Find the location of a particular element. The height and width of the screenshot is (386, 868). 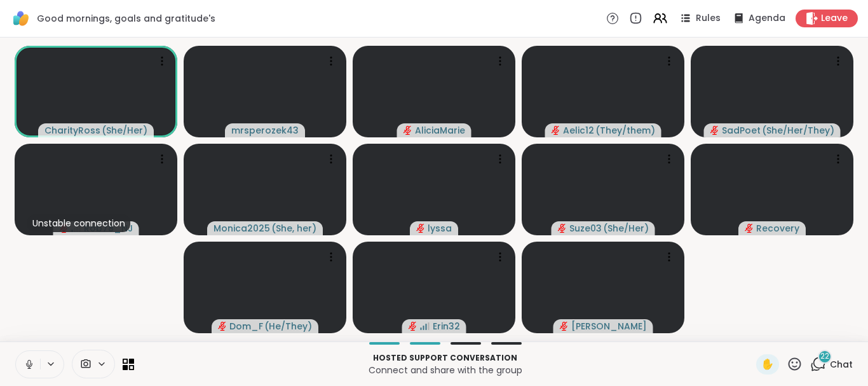

span: Good mornings, goals and gratitude's is located at coordinates (125, 18).